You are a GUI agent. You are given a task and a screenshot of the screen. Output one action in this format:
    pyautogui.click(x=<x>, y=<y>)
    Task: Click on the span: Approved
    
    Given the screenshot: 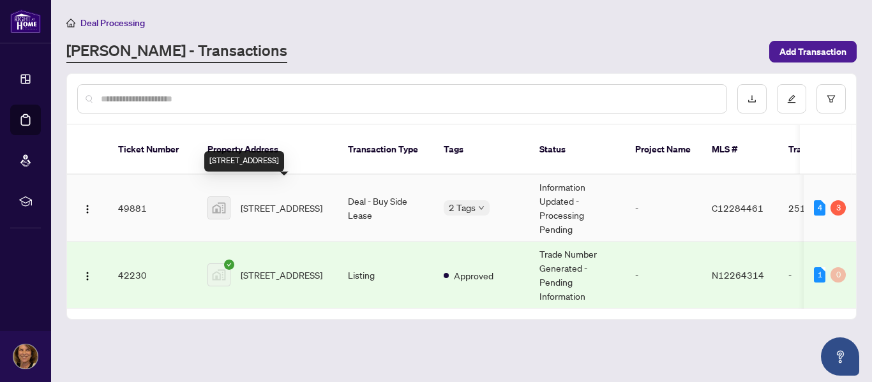 What is the action you would take?
    pyautogui.click(x=474, y=276)
    